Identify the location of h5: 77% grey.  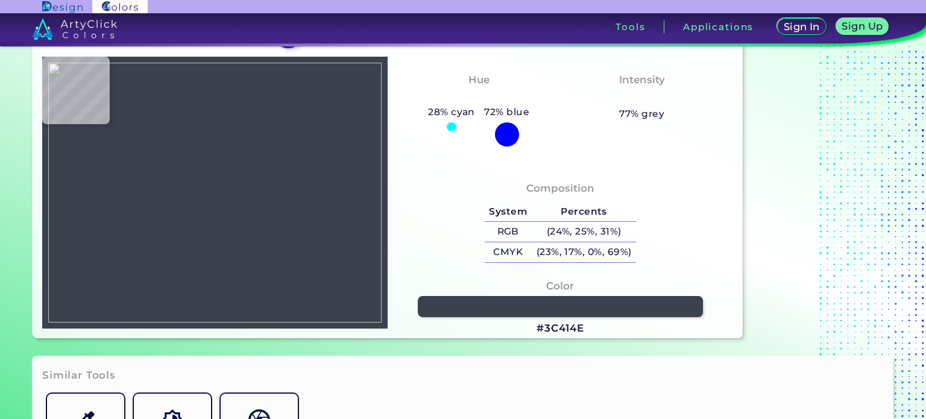
(642, 114).